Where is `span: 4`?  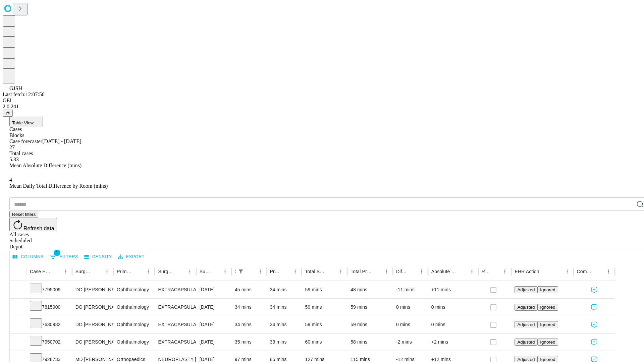
span: 4 is located at coordinates (11, 180).